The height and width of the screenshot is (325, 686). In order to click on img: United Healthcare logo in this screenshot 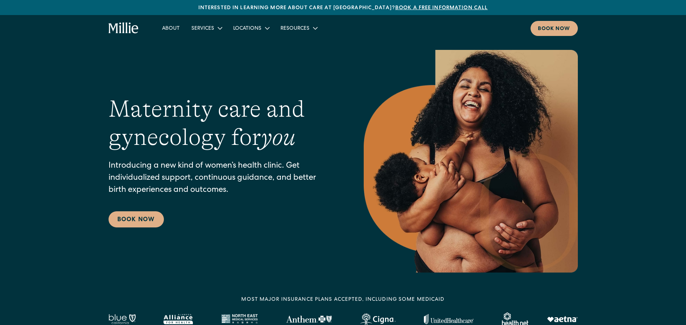, I will do `click(449, 319)`.